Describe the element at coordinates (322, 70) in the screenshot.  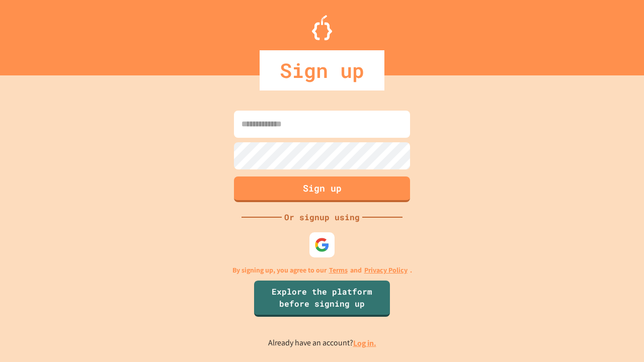
I see `div: Sign up` at that location.